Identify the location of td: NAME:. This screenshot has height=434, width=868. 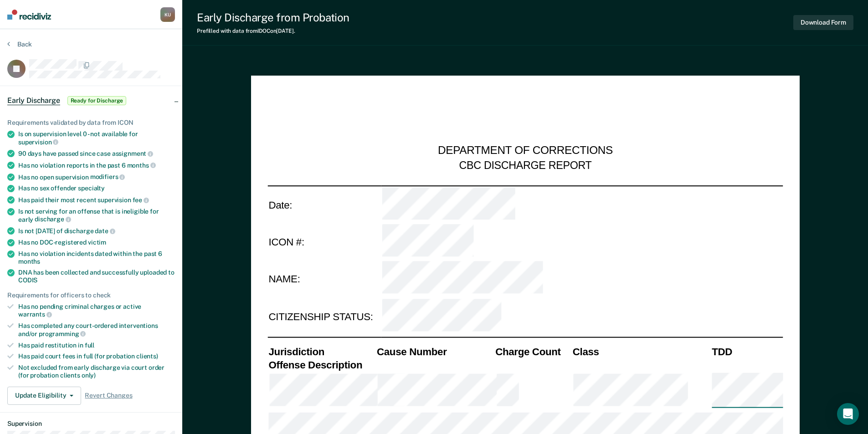
(324, 279).